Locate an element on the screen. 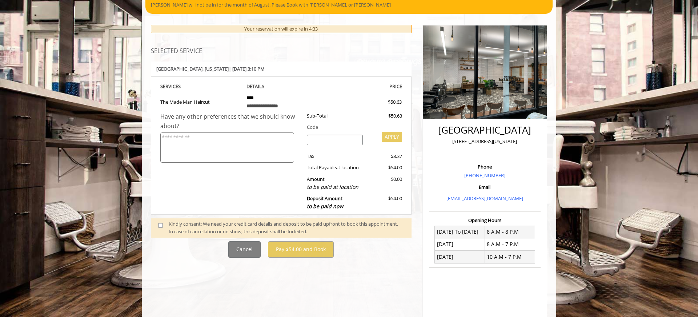  td: 8 A.M - 7 P.M is located at coordinates (510, 244).